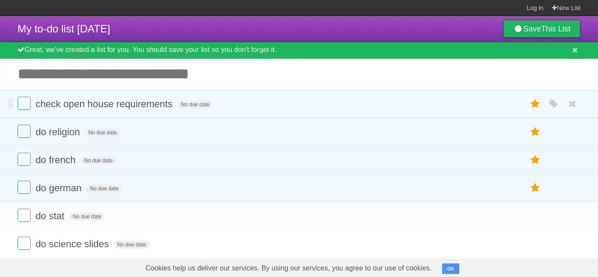  Describe the element at coordinates (59, 132) in the screenshot. I see `span: do religion` at that location.